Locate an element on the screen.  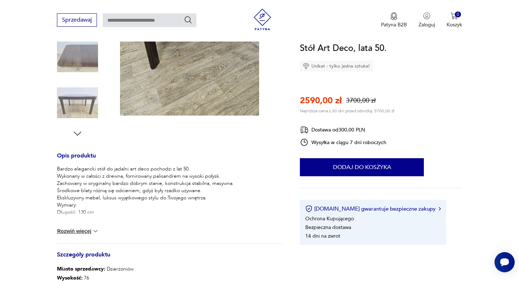
img: Ikona diamentu is located at coordinates (306, 66).